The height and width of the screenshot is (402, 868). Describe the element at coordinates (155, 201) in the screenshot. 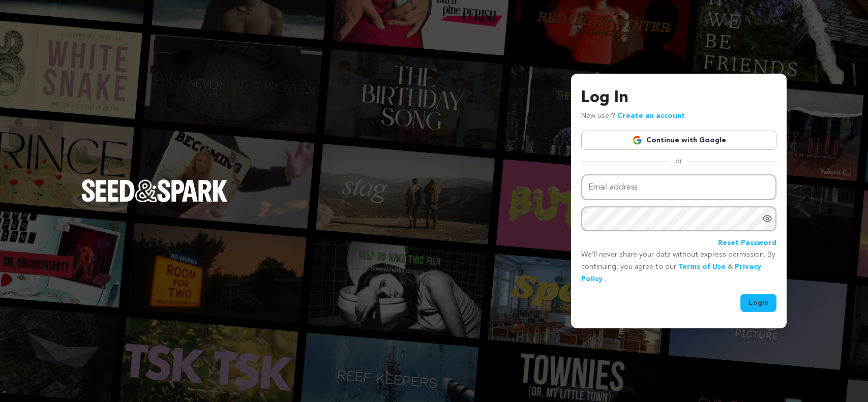

I see `a: Seed&Spark Homepage` at that location.